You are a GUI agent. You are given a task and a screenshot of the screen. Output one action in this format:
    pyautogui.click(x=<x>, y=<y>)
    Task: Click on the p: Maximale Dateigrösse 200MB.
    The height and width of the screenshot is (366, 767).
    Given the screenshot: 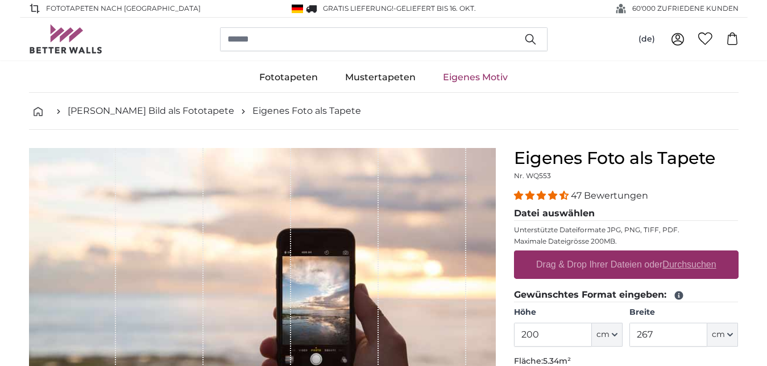 What is the action you would take?
    pyautogui.click(x=626, y=241)
    